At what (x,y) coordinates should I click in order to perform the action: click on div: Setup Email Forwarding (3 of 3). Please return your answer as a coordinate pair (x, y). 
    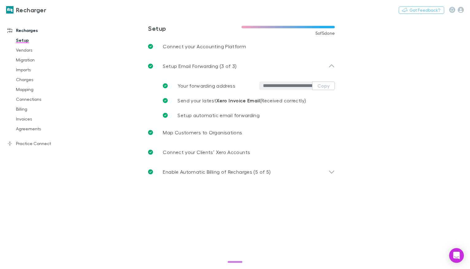
    Looking at the image, I should click on (242, 66).